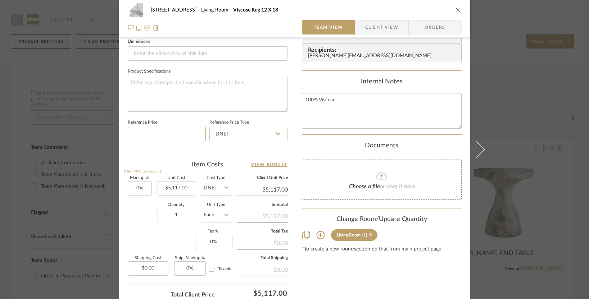 The image size is (589, 299). I want to click on div: Item Costs, so click(207, 165).